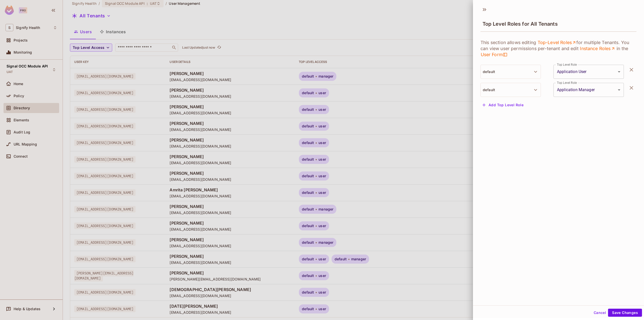  Describe the element at coordinates (520, 24) in the screenshot. I see `span: Top Level Roles for All Tenants` at that location.